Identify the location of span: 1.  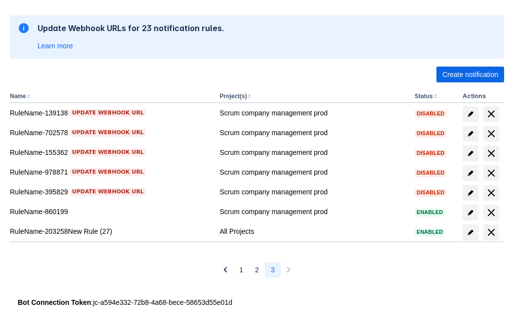
(241, 270).